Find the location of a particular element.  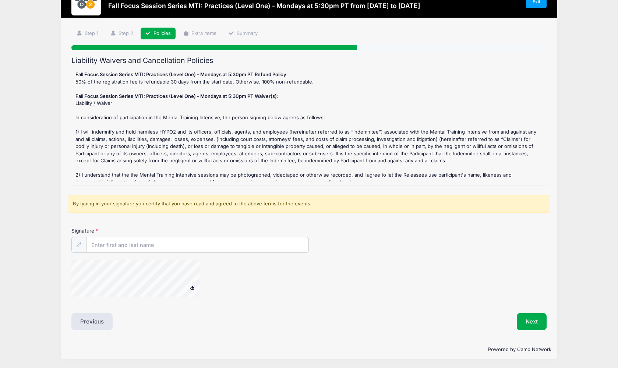

input: Enter first and last name is located at coordinates (197, 245).